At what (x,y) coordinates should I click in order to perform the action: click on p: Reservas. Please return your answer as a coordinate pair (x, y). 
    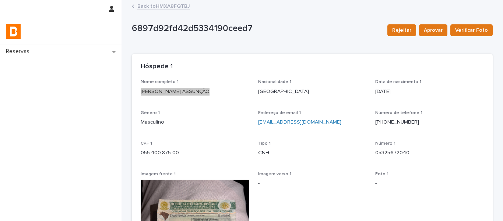
    Looking at the image, I should click on (19, 51).